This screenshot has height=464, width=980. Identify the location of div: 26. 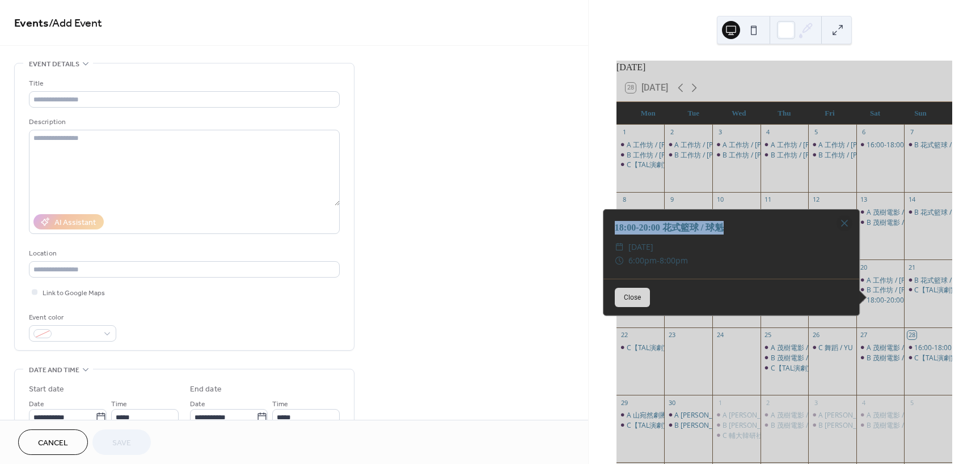
(816, 335).